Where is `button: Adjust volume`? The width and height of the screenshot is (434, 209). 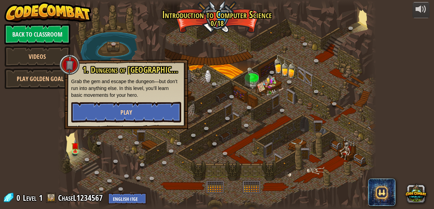
button: Adjust volume is located at coordinates (421, 10).